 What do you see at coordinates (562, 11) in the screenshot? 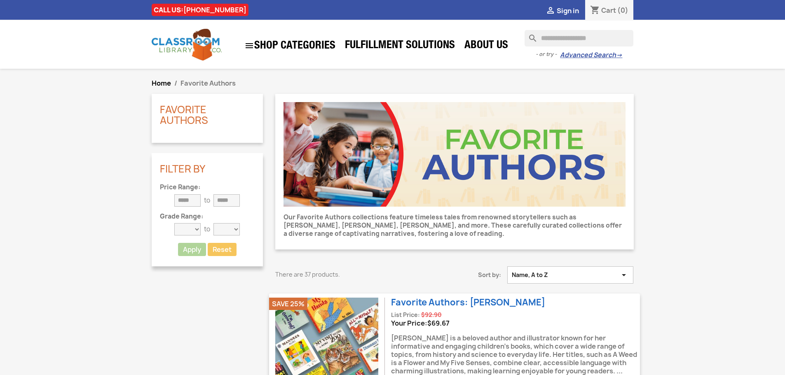
I see `a:  Sign in` at bounding box center [562, 11].